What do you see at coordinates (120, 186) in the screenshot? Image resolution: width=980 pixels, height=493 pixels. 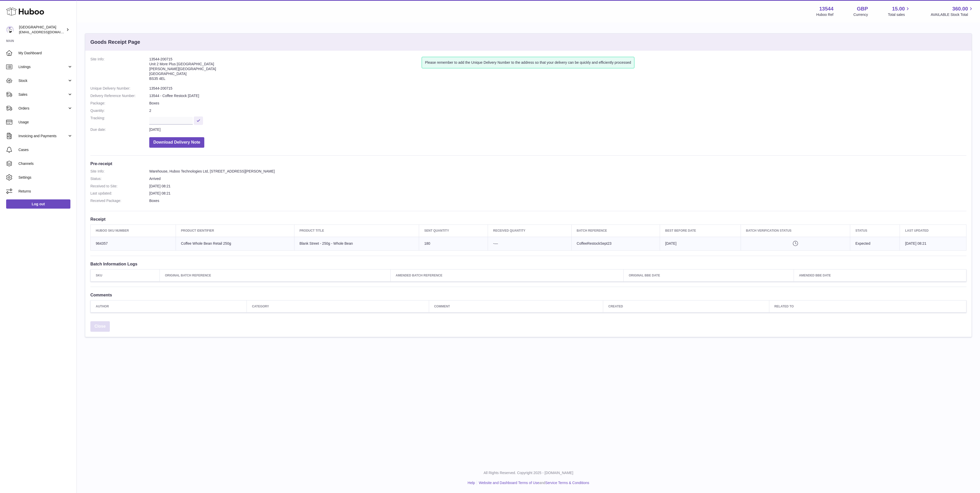 I see `dt: Received to Site:` at bounding box center [120, 186].